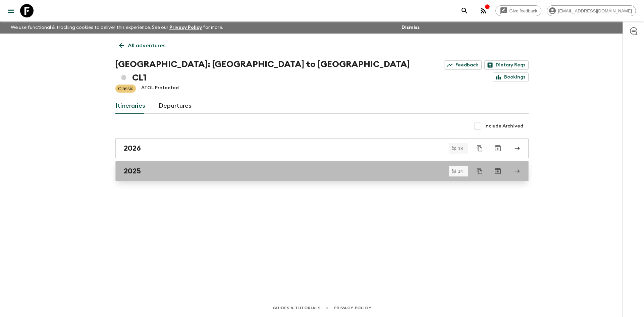  Describe the element at coordinates (461, 171) in the screenshot. I see `span: 14` at that location.